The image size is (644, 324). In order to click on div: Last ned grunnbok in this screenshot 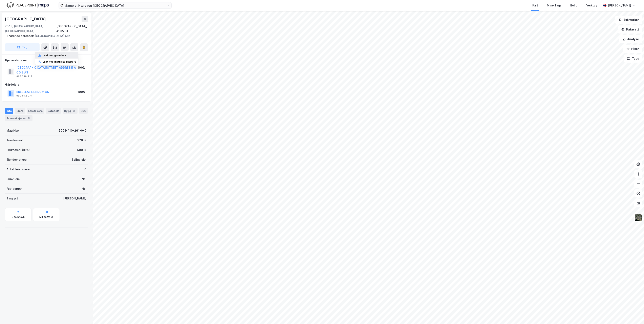, I will do `click(54, 55)`.